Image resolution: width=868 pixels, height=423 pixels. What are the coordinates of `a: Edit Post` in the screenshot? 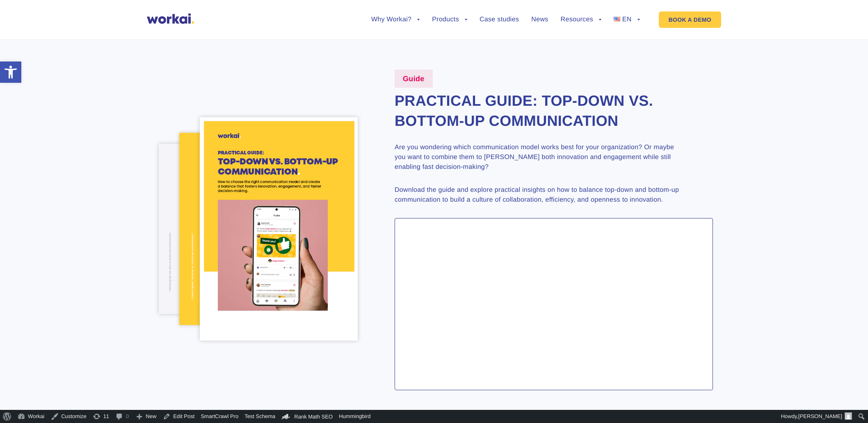 It's located at (179, 417).